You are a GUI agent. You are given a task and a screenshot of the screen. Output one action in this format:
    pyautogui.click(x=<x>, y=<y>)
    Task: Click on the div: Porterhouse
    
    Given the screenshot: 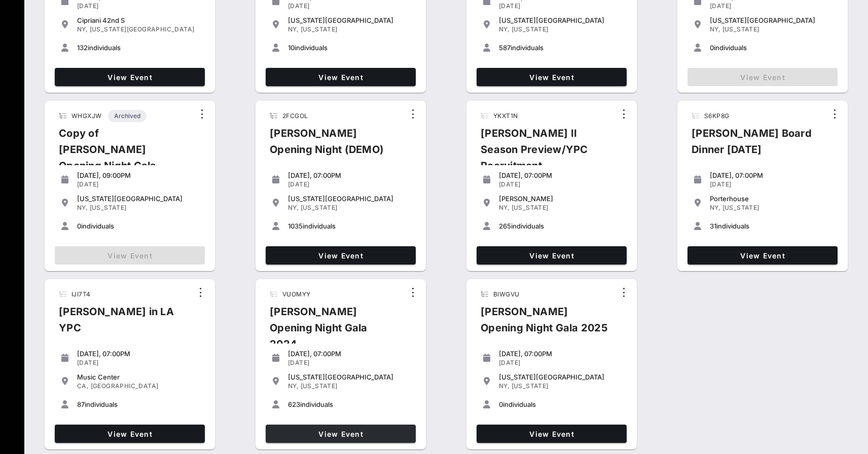 What is the action you would take?
    pyautogui.click(x=771, y=199)
    